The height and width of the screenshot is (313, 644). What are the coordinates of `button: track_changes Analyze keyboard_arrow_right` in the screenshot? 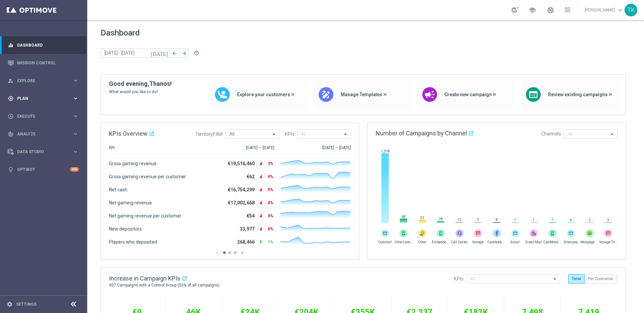 It's located at (43, 134).